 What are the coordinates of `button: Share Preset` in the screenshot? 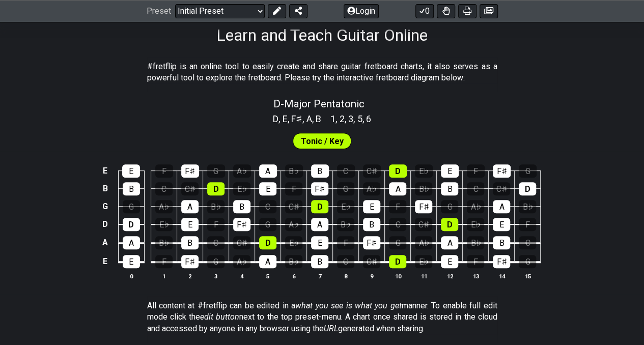 It's located at (298, 11).